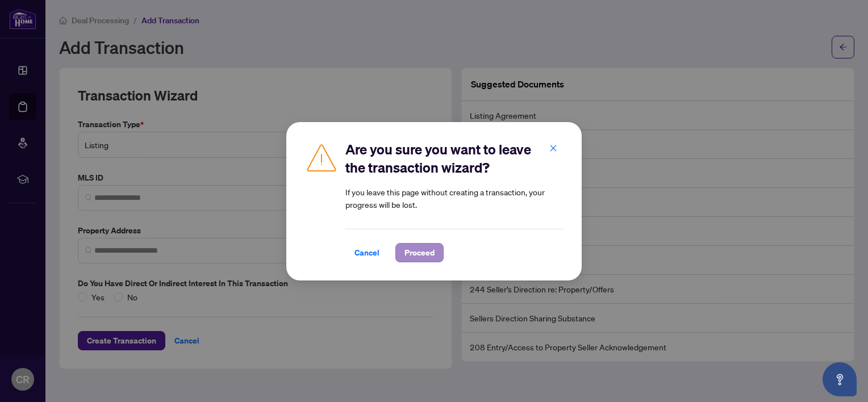  Describe the element at coordinates (455, 158) in the screenshot. I see `h2: Are you sure you want to leave the transaction wizard?` at that location.